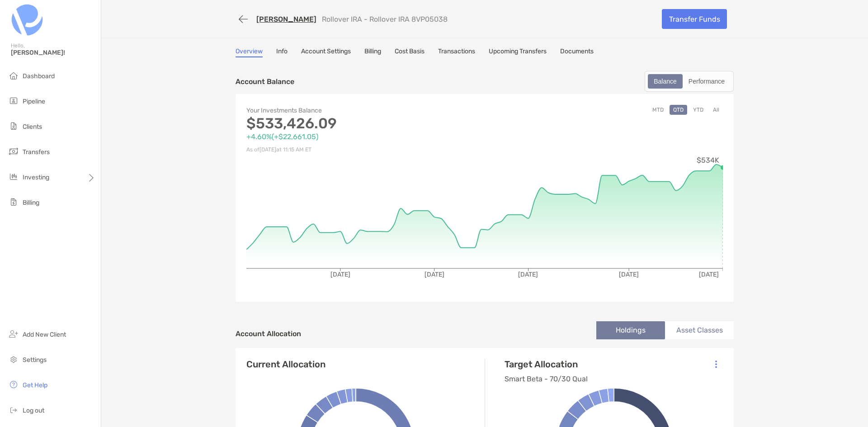  I want to click on h4: Account Allocation, so click(268, 333).